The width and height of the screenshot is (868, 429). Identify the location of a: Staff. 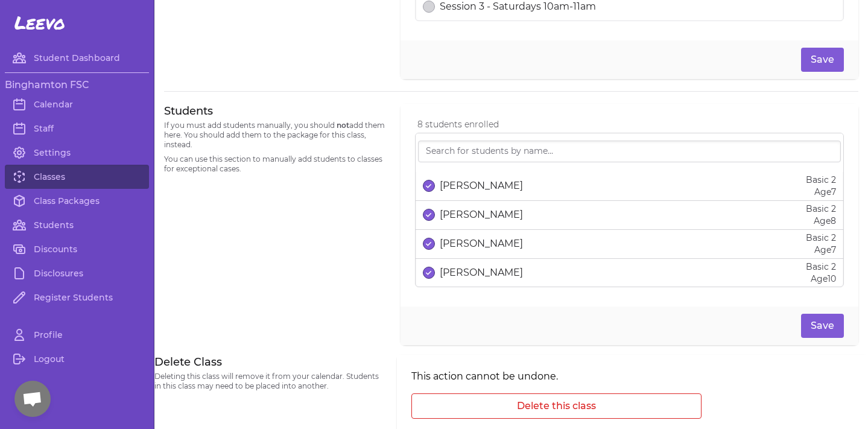
(76, 128).